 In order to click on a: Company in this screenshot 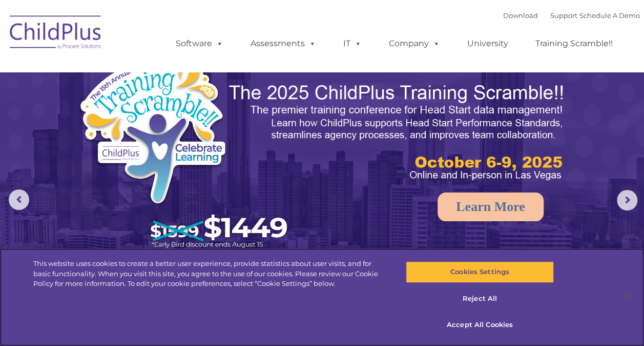, I will do `click(415, 43)`.